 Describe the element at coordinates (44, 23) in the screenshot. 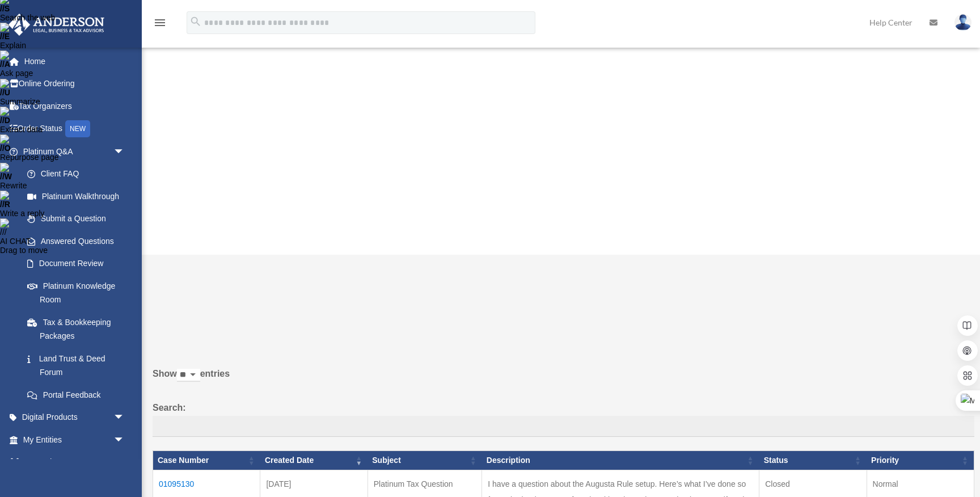

I see `div: v 4.0.25` at that location.